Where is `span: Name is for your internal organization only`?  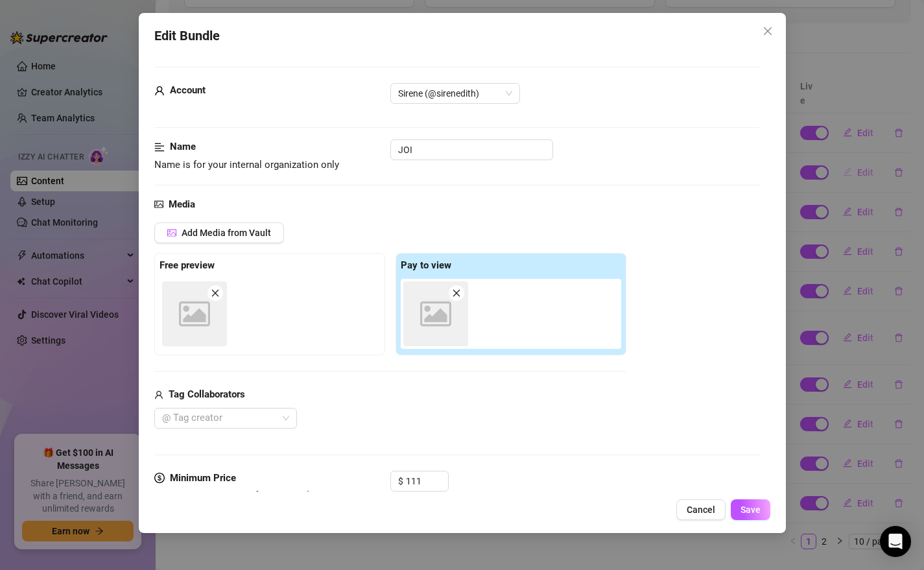
span: Name is for your internal organization only is located at coordinates (246, 165).